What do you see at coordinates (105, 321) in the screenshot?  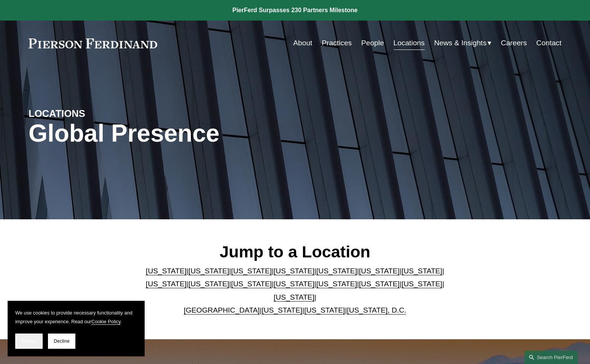 I see `a: Cookie Policy` at bounding box center [105, 321].